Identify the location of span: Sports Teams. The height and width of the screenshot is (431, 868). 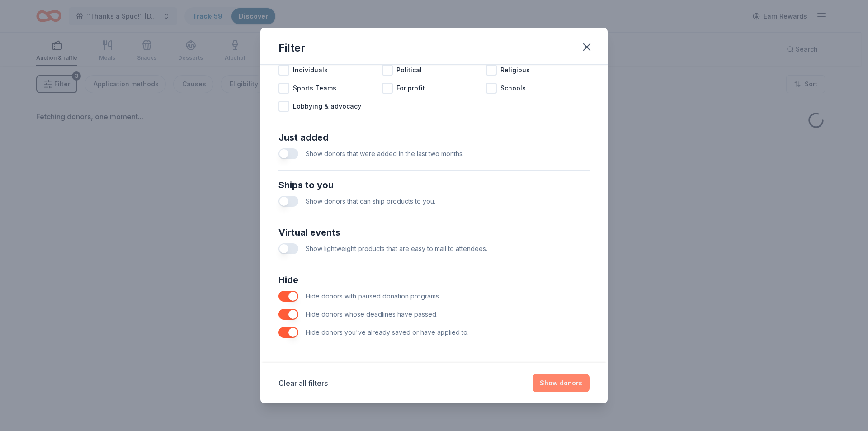
(315, 88).